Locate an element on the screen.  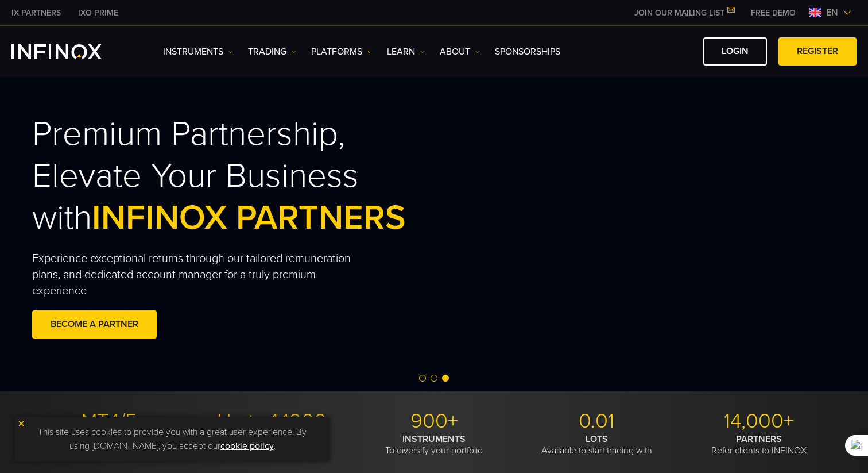
span: INFINOX PARTNERS is located at coordinates (249, 218).